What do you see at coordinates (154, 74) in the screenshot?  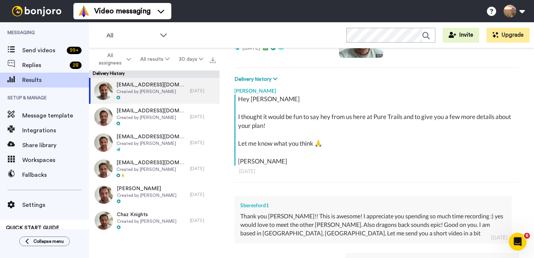 I see `div: Delivery History` at bounding box center [154, 74].